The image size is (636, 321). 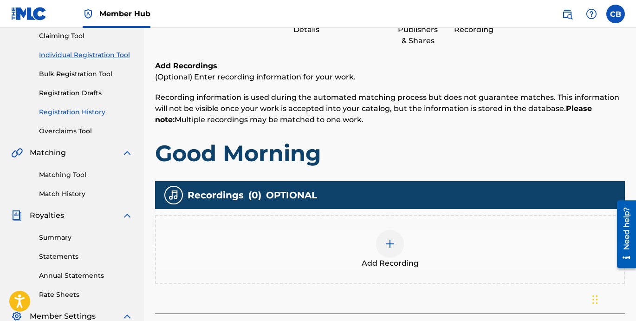 I want to click on div: User Menu, so click(x=616, y=14).